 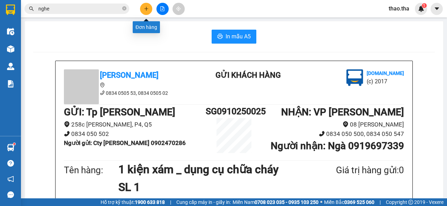 I want to click on strong: 0708 023 035 - 0935 103 250, so click(x=286, y=203).